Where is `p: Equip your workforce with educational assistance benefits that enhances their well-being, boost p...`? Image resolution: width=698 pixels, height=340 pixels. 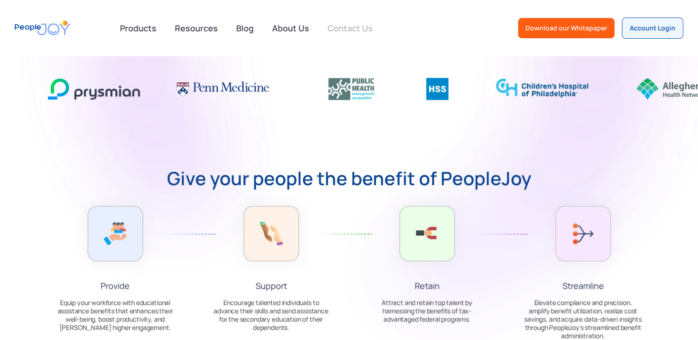 p: Equip your workforce with educational assistance benefits that enhances their well-being, boost p... is located at coordinates (115, 319).